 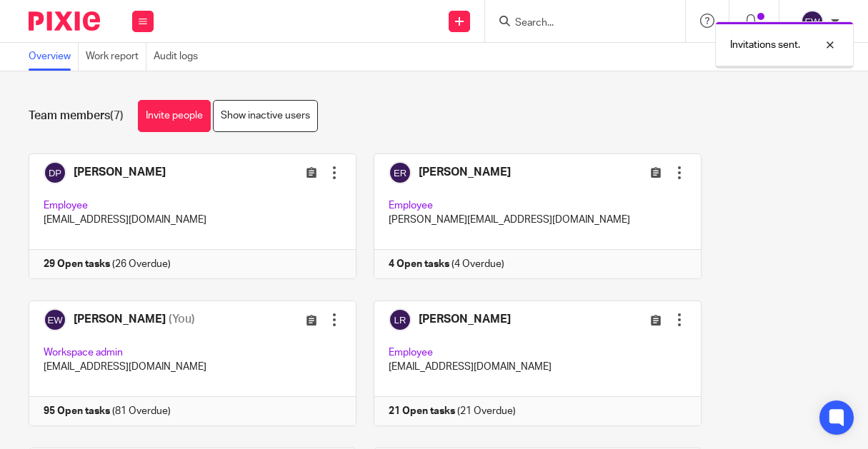 I want to click on a: Overview, so click(x=53, y=56).